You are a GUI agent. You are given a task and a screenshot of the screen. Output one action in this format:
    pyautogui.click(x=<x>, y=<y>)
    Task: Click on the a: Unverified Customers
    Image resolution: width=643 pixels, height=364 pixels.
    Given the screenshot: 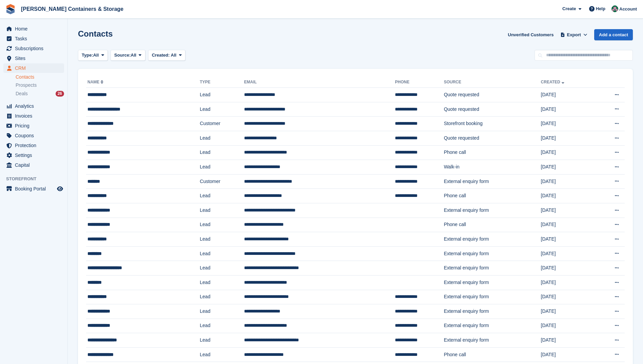 What is the action you would take?
    pyautogui.click(x=531, y=35)
    